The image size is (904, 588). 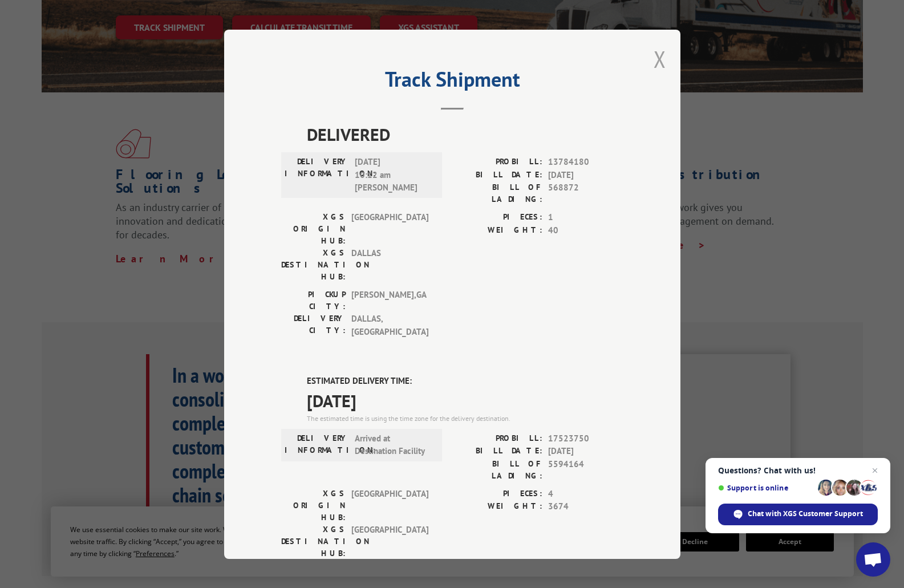 I want to click on span: 1, so click(x=586, y=217).